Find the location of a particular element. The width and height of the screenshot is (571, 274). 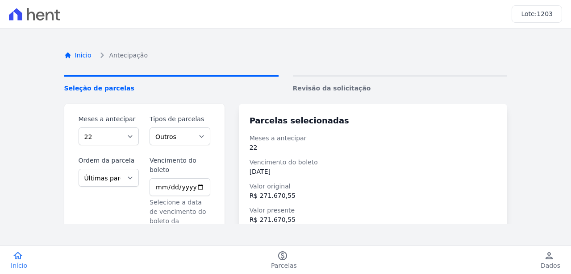

span: Seleção de parcelas is located at coordinates (171, 88).